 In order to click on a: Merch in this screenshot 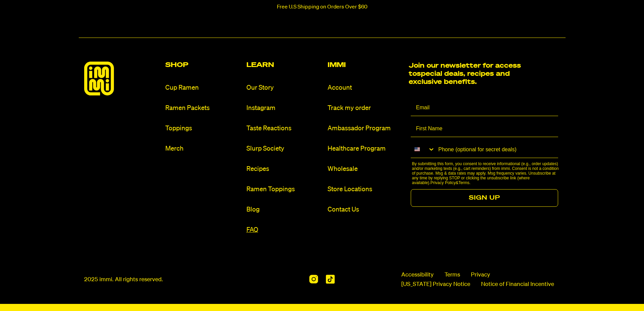, I will do `click(203, 149)`.